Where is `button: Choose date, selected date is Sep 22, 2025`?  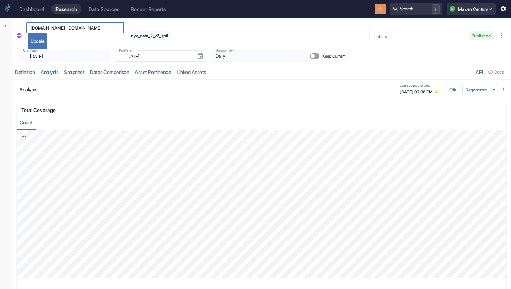
button: Choose date, selected date is Sep 22, 2025 is located at coordinates (200, 56).